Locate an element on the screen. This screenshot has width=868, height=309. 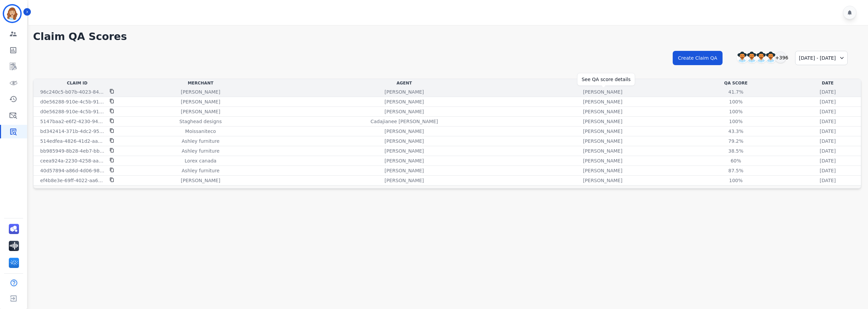
div: Date is located at coordinates (828, 83).